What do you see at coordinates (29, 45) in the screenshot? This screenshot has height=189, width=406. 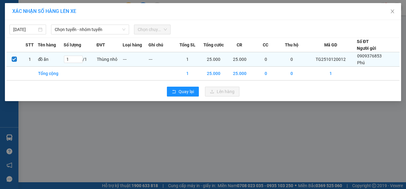 I see `span: STT` at bounding box center [29, 45].